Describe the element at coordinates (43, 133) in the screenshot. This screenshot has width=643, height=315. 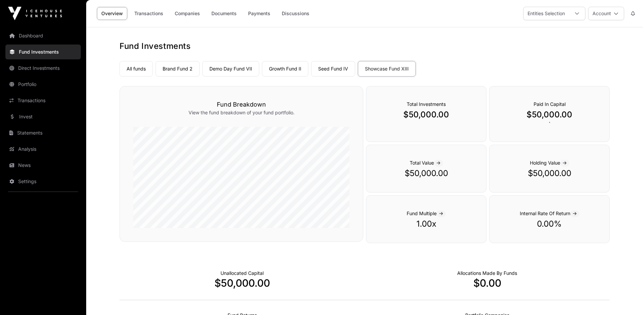
I see `a: Statements` at that location.